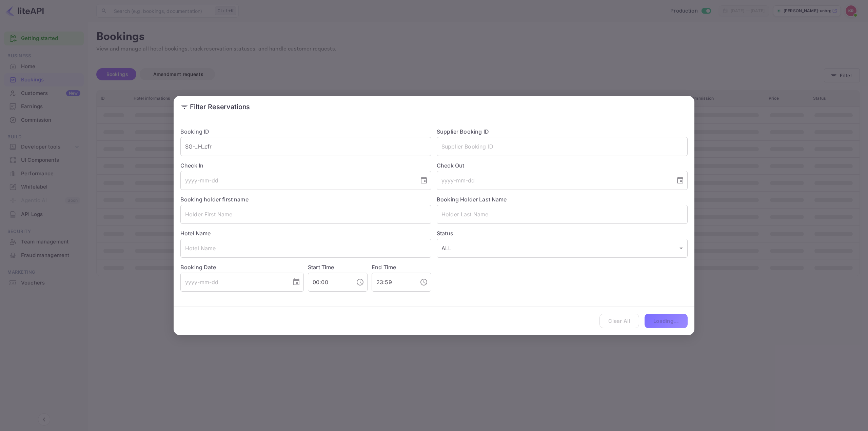  I want to click on label: Check Out, so click(562, 165).